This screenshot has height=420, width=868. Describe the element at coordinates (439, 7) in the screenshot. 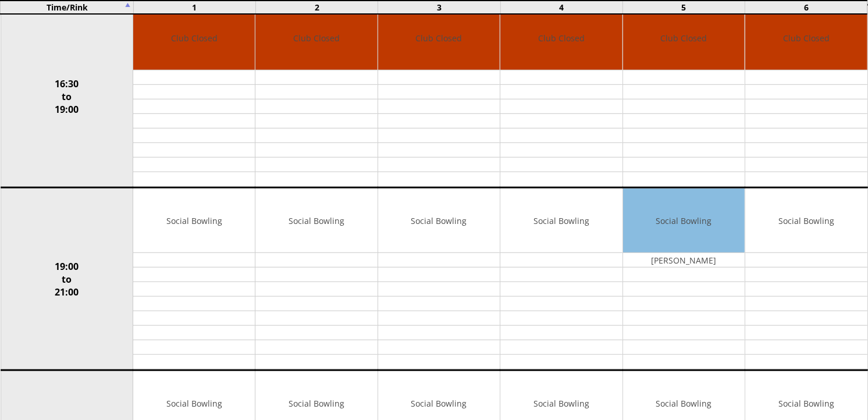

I see `td: 3` at that location.